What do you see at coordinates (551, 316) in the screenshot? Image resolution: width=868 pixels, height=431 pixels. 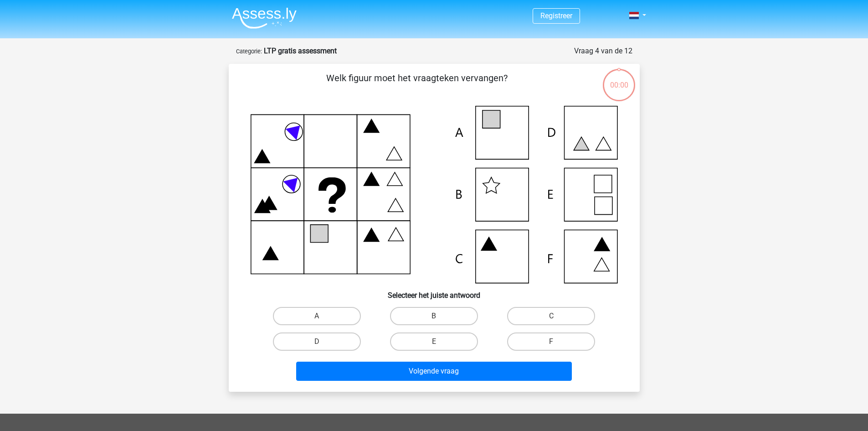 I see `label: C` at bounding box center [551, 316].